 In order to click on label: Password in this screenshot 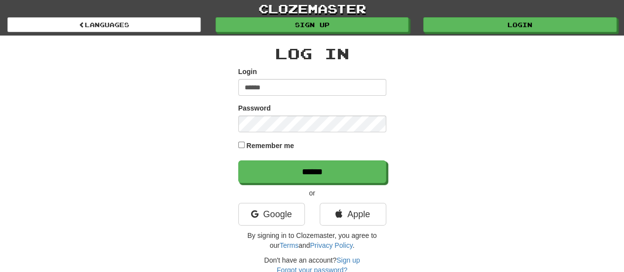, I will do `click(255, 108)`.